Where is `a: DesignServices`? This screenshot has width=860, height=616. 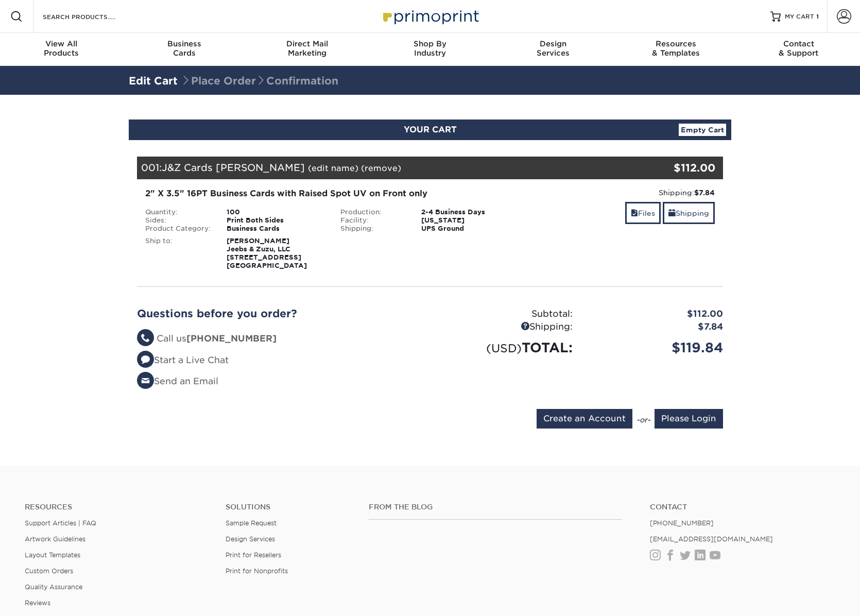
a: DesignServices is located at coordinates (552, 49).